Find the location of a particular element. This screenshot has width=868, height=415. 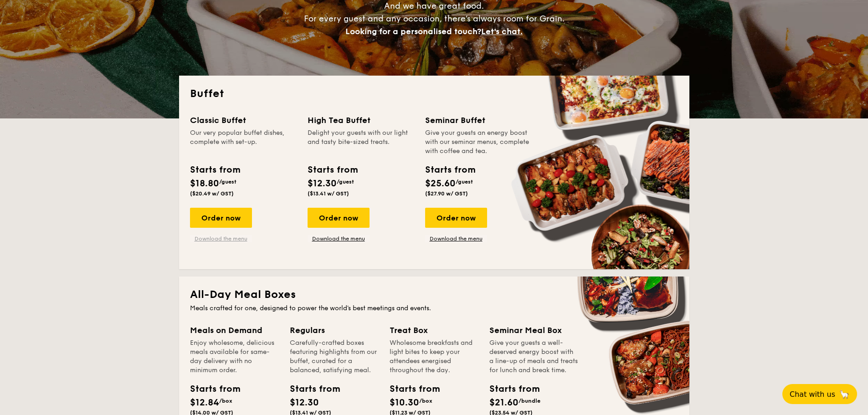

div: Give your guests a well-deserved energy boost with a line-up of meals and treats for lunch and br... is located at coordinates (533, 357).